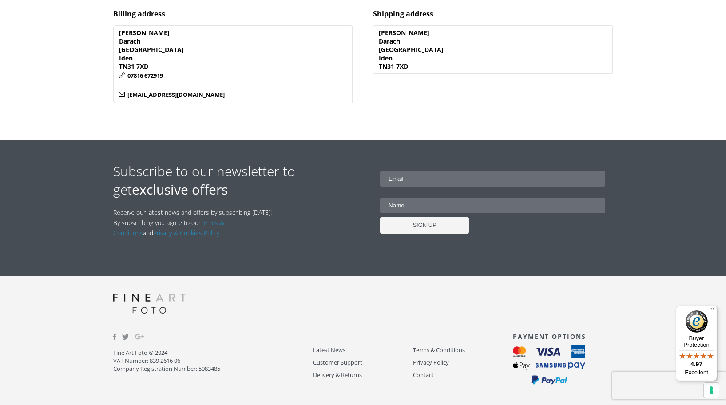 Image resolution: width=726 pixels, height=405 pixels. What do you see at coordinates (463, 362) in the screenshot?
I see `a: Privacy Policy` at bounding box center [463, 362].